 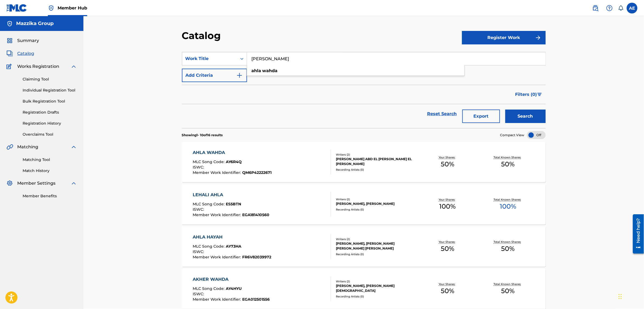 What do you see at coordinates (481, 116) in the screenshot?
I see `button: Export` at bounding box center [481, 116].